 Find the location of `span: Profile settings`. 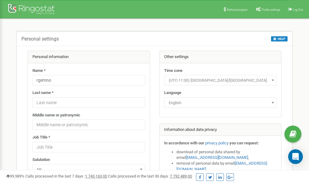

span: Profile settings is located at coordinates (271, 10).